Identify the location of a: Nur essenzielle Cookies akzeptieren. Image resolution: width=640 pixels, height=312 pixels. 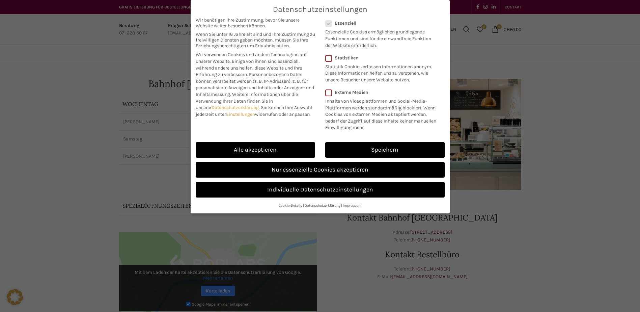
(320, 170).